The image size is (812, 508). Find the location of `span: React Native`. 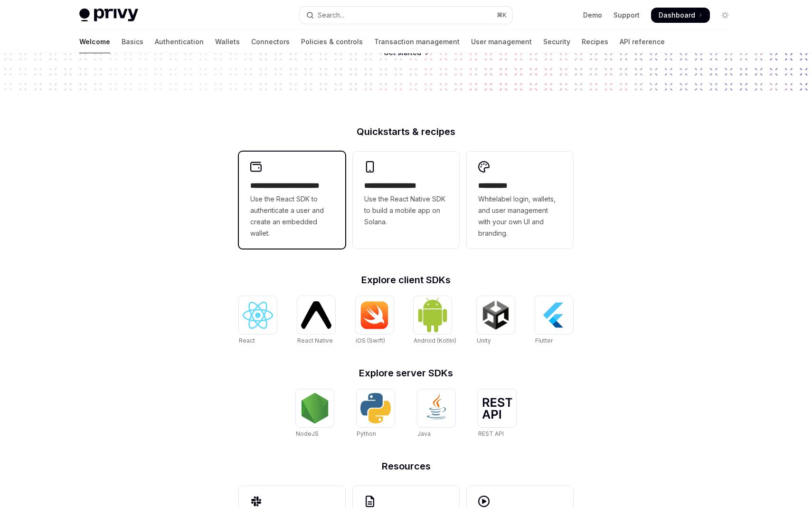

span: React Native is located at coordinates (315, 340).